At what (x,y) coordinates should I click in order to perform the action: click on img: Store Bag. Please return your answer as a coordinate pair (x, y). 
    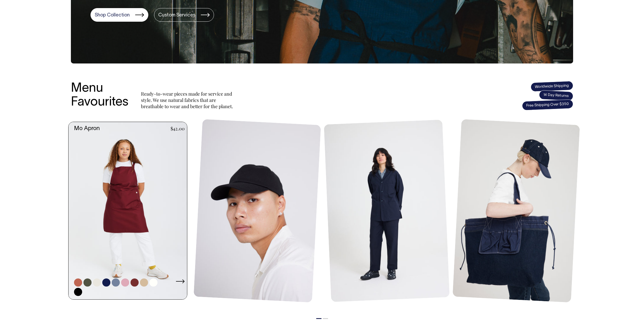
    Looking at the image, I should click on (516, 211).